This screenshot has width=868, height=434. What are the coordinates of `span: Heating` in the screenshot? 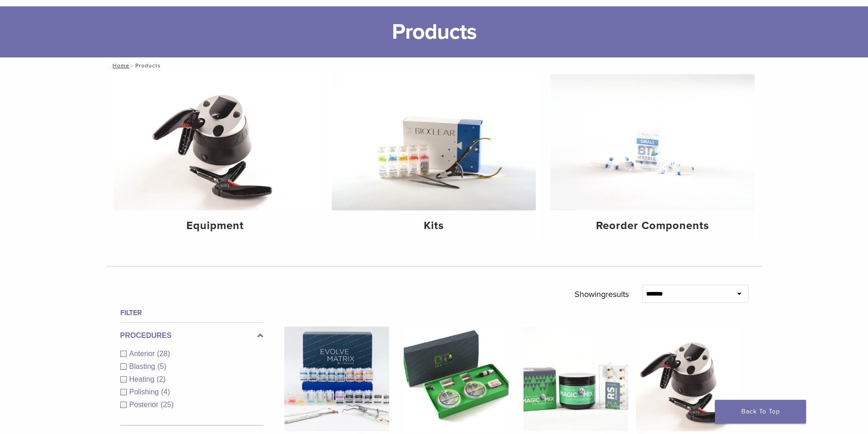 It's located at (143, 379).